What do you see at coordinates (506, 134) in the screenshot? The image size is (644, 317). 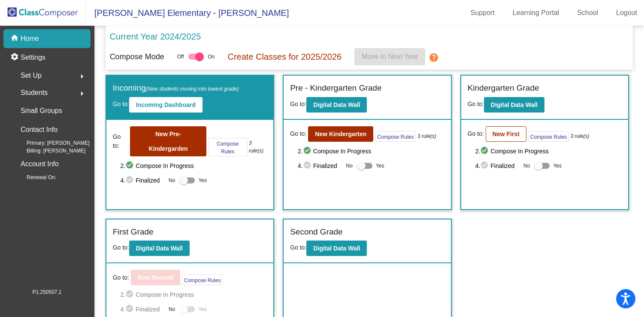 I see `b: New First` at bounding box center [506, 134].